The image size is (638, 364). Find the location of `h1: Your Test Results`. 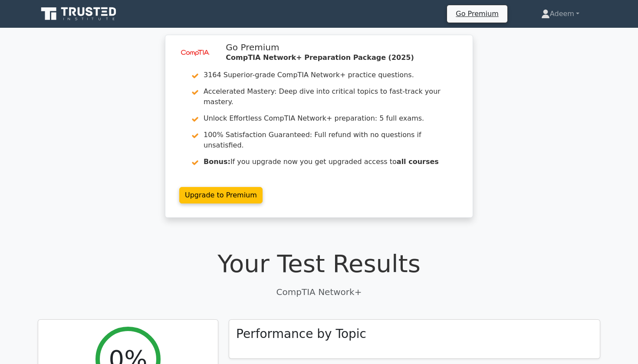

h1: Your Test Results is located at coordinates (319, 263).